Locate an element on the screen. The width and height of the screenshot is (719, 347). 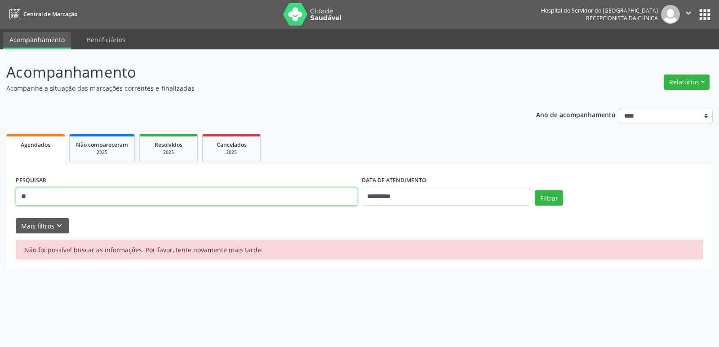
p: Acompanhe a situação das marcações correntes e finalizadas is located at coordinates (253, 88).